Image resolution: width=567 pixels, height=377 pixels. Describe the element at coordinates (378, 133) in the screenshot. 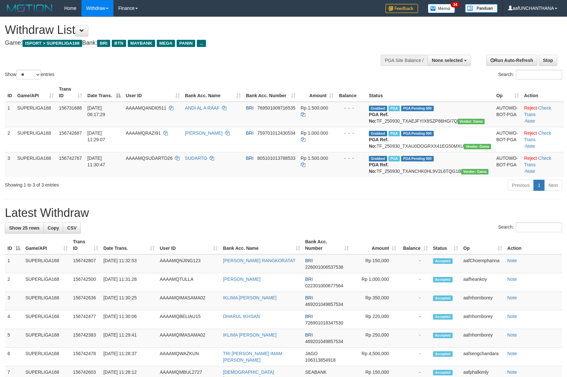

I see `span: Grabbed` at that location.